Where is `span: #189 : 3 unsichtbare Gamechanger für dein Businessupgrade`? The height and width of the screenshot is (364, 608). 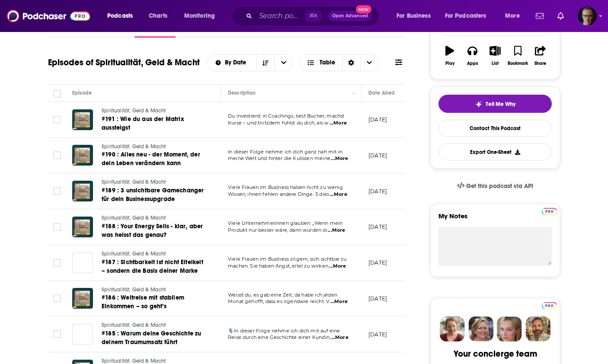 span: #189 : 3 unsichtbare Gamechanger für dein Businessupgrade is located at coordinates (153, 194).